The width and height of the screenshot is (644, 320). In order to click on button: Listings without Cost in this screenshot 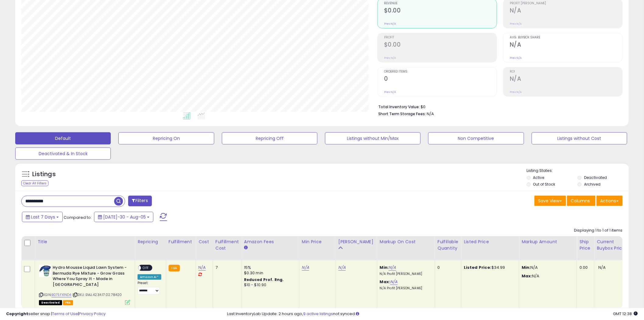, I will do `click(579, 138)`.